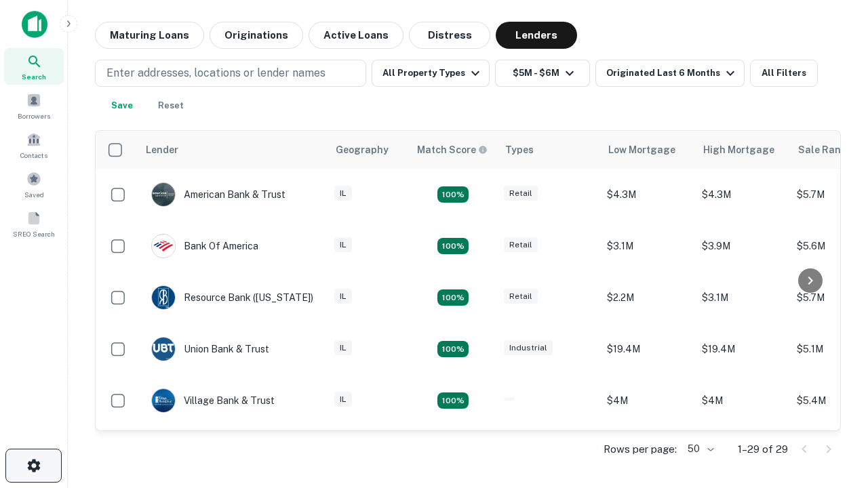 Image resolution: width=868 pixels, height=488 pixels. I want to click on td: $3.9M, so click(743, 246).